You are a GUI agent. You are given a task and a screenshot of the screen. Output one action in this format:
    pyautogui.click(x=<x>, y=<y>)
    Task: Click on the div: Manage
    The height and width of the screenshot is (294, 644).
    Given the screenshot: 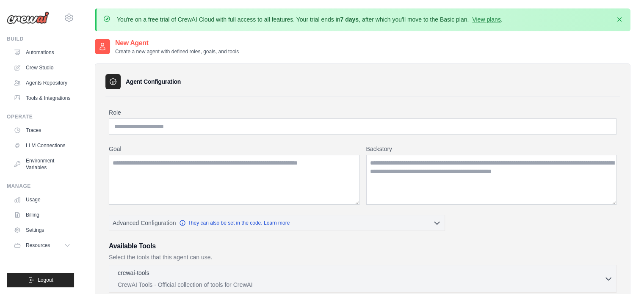 What is the action you would take?
    pyautogui.click(x=40, y=186)
    